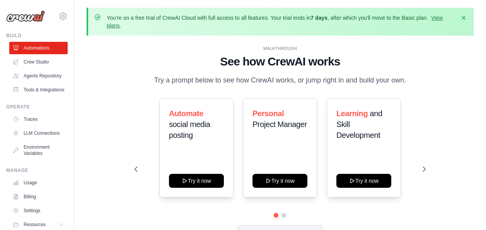 The image size is (486, 230). What do you see at coordinates (38, 119) in the screenshot?
I see `a: Traces` at bounding box center [38, 119].